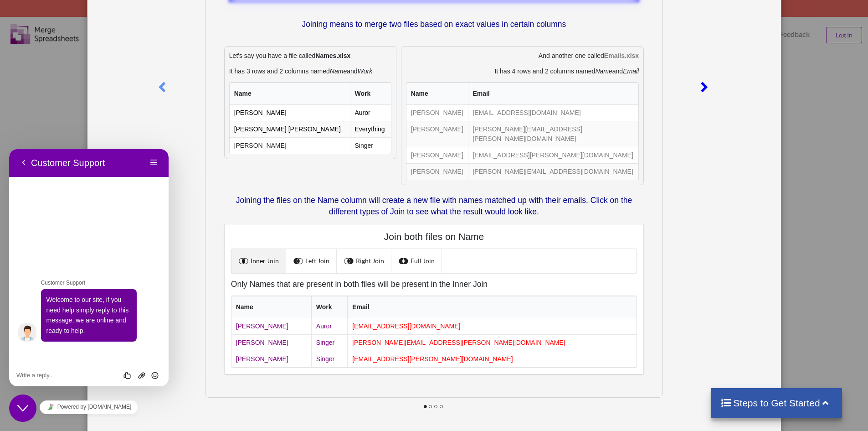 The height and width of the screenshot is (431, 868). Describe the element at coordinates (72, 13) in the screenshot. I see `div: primary` at that location.